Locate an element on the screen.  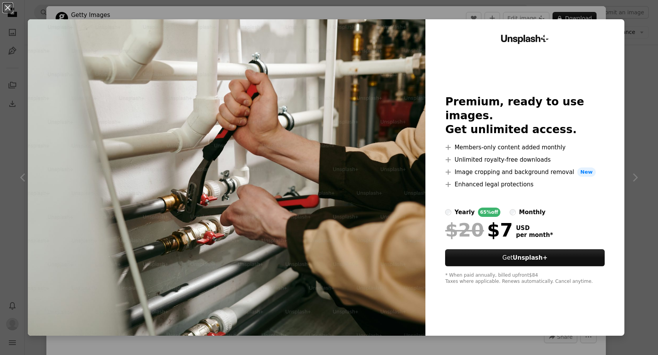
input: monthly is located at coordinates (512, 212).